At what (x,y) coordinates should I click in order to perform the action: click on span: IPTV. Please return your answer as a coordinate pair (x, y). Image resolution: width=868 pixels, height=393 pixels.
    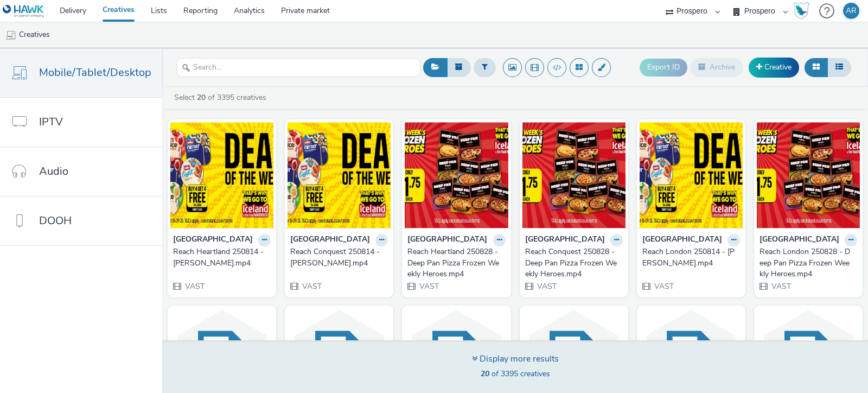
    Looking at the image, I should click on (51, 121).